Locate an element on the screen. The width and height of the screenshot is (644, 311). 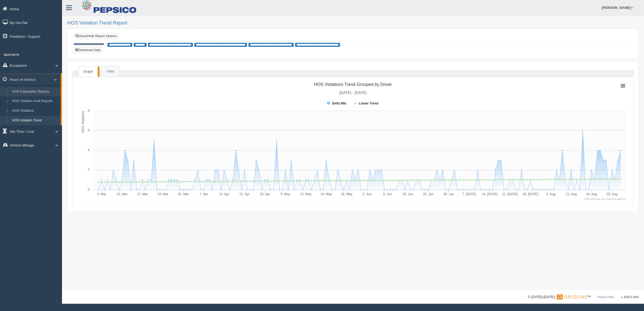
text: 6 is located at coordinates (88, 130).